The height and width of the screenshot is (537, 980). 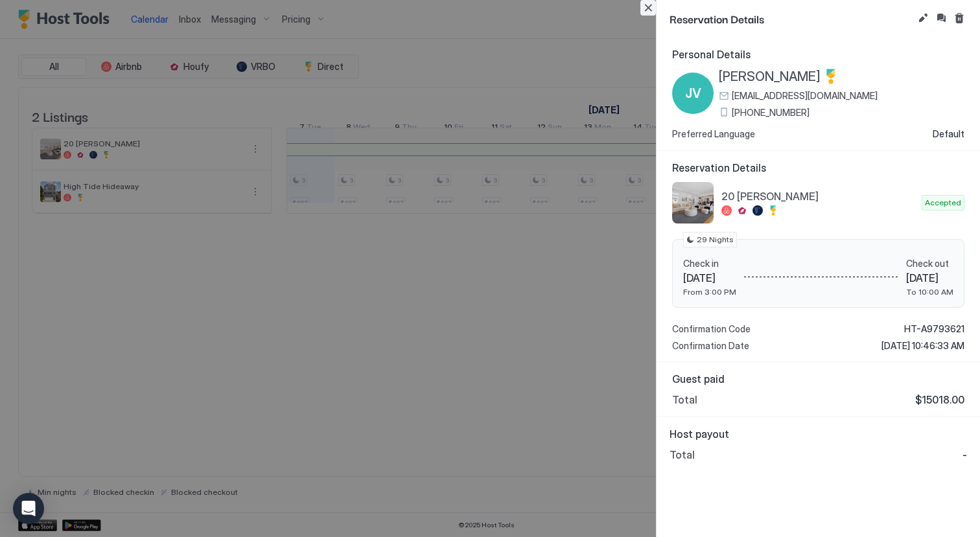 I want to click on span: JV, so click(x=693, y=93).